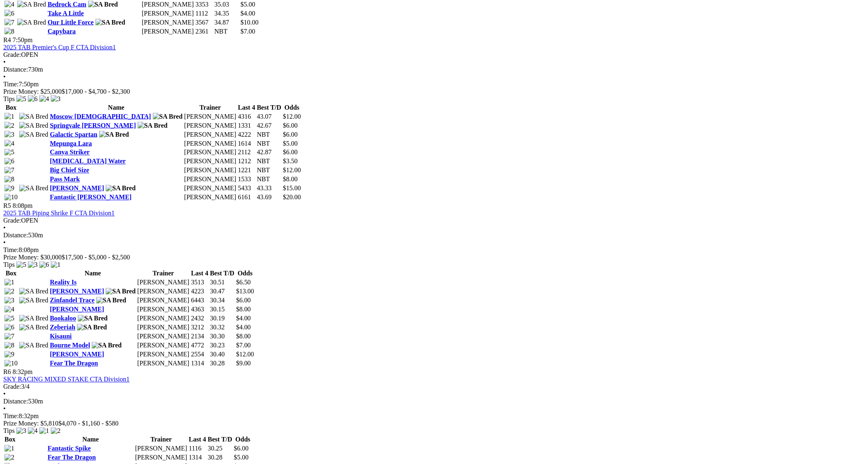 The width and height of the screenshot is (868, 464). I want to click on a: SKY RACING MIXED STAKE CTA Division1, so click(66, 379).